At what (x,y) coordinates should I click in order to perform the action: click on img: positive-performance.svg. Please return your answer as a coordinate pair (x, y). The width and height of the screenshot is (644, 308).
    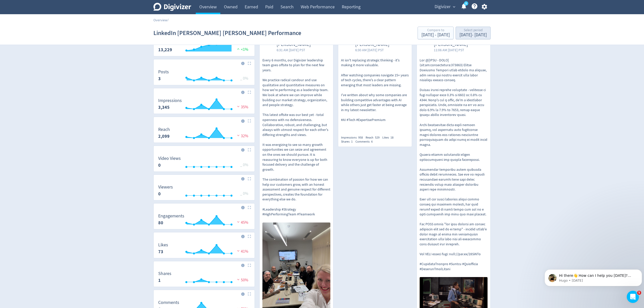
    Looking at the image, I should click on (238, 49).